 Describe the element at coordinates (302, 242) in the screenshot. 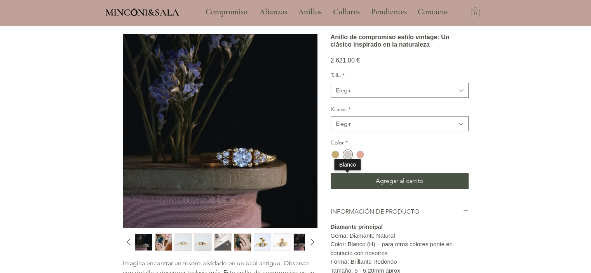

I see `div: 9 / 10` at that location.